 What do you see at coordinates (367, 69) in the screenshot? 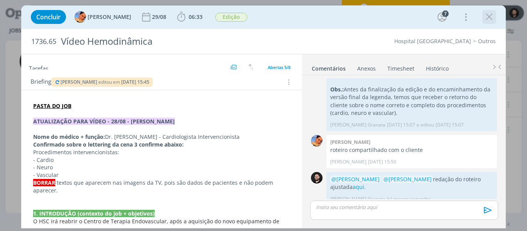
I see `div: Anexos` at bounding box center [367, 69].